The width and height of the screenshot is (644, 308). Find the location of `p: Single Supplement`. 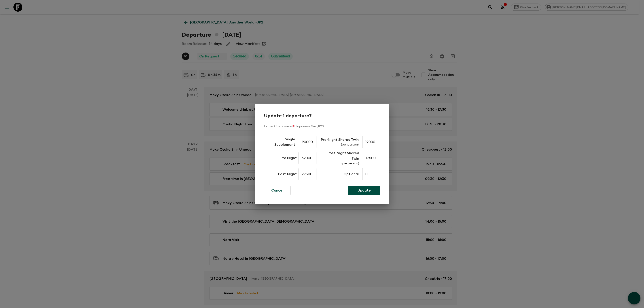

p: Single Supplement is located at coordinates (279, 142).